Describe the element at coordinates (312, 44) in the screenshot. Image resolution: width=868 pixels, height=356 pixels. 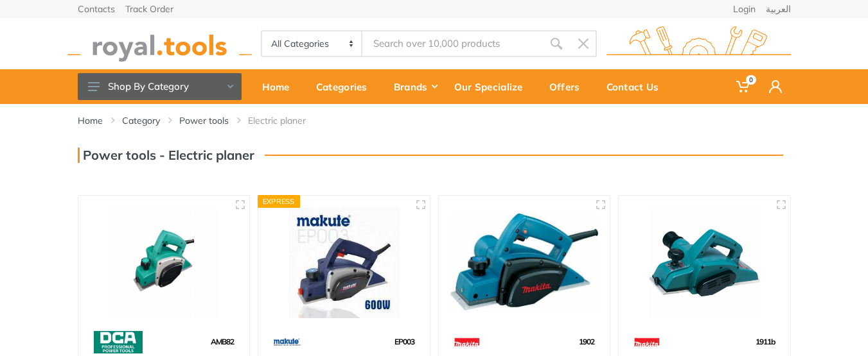
I see `select: Category` at that location.